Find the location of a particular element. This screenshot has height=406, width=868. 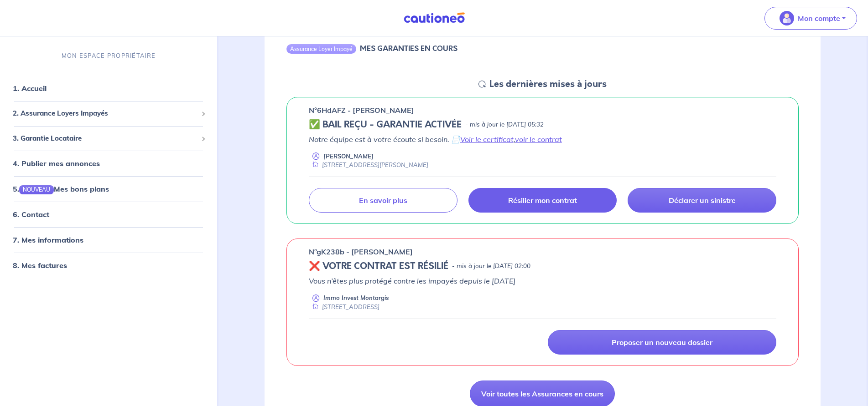

div: 2. Assurance Loyers Impayés is located at coordinates (108, 113).